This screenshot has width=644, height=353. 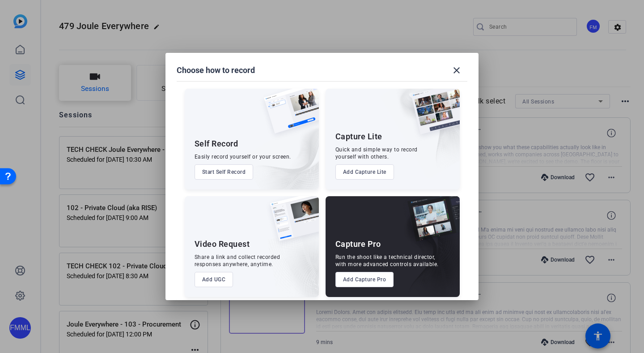 What do you see at coordinates (238, 260) in the screenshot?
I see `div: Share a link and collect recorded responses anywhere, anytime.` at bounding box center [238, 260].